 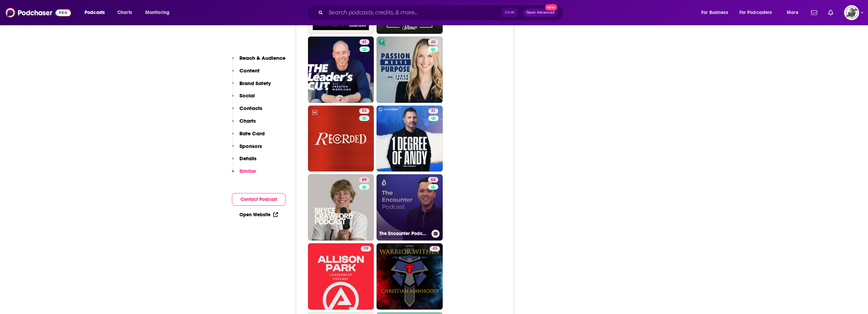 I want to click on img: User Profile, so click(x=851, y=13).